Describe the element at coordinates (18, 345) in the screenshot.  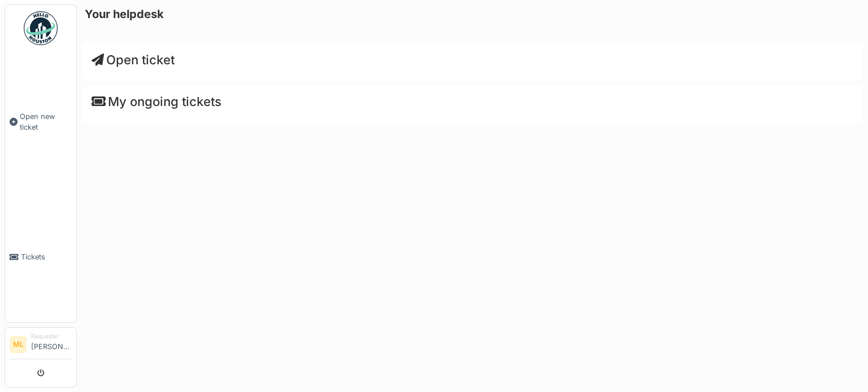
I see `li: ML` at that location.